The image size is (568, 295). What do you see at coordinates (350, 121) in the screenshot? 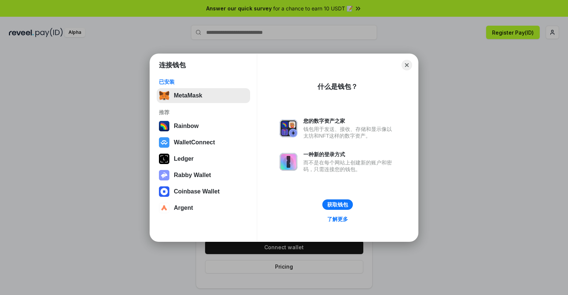
I see `div: 您的数字资产之家` at bounding box center [350, 121].